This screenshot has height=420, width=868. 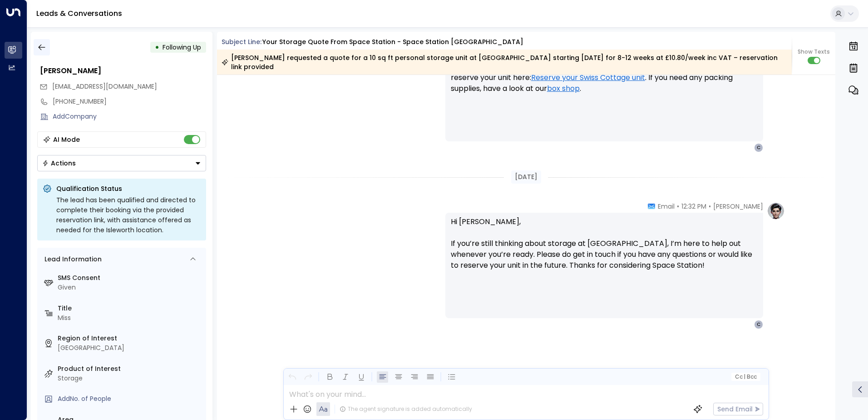 What do you see at coordinates (130, 308) in the screenshot?
I see `label: Title` at bounding box center [130, 308].